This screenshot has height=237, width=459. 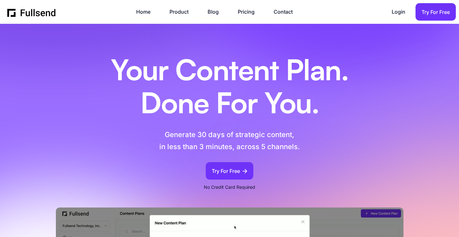 I want to click on h1: Your Content Plan. Done For You., so click(x=230, y=88).